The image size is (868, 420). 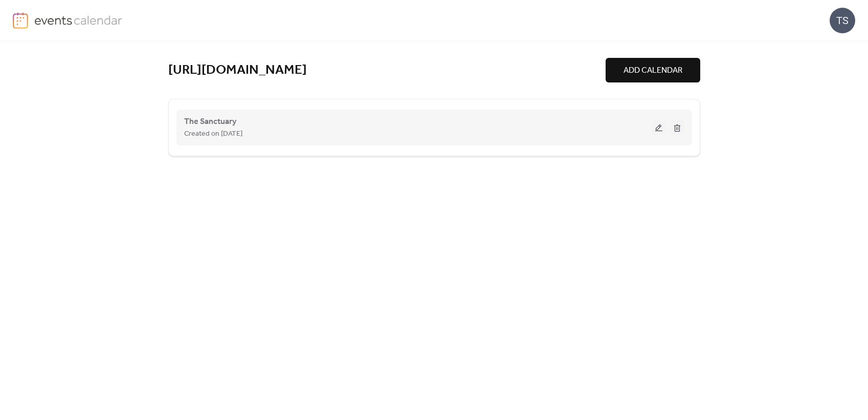 What do you see at coordinates (653, 71) in the screenshot?
I see `span: ADD CALENDAR` at bounding box center [653, 71].